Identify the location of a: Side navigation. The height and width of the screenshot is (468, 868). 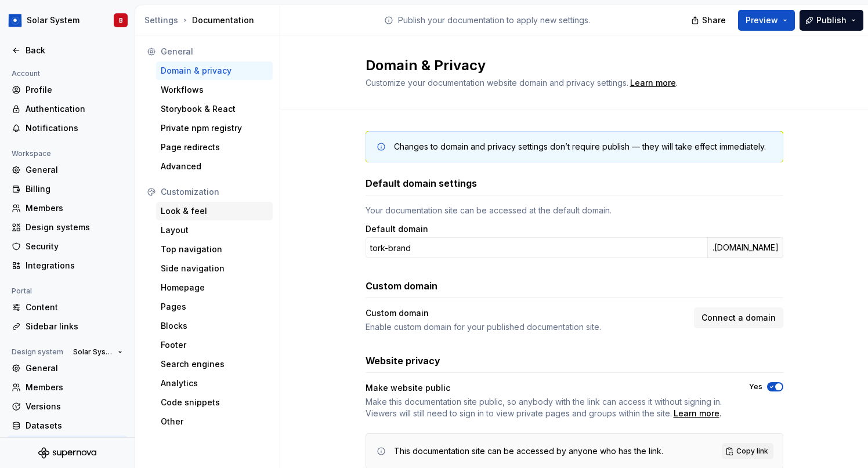
(214, 268).